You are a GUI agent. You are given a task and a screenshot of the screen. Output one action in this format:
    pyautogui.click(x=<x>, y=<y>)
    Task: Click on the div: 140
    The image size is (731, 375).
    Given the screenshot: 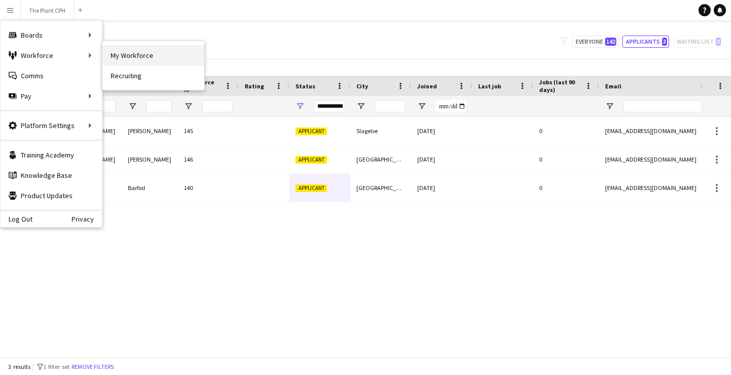 What is the action you would take?
    pyautogui.click(x=208, y=187)
    